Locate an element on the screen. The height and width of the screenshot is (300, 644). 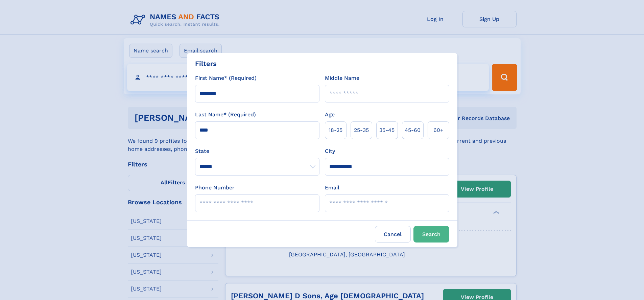
span: 18‑25 is located at coordinates (335, 130).